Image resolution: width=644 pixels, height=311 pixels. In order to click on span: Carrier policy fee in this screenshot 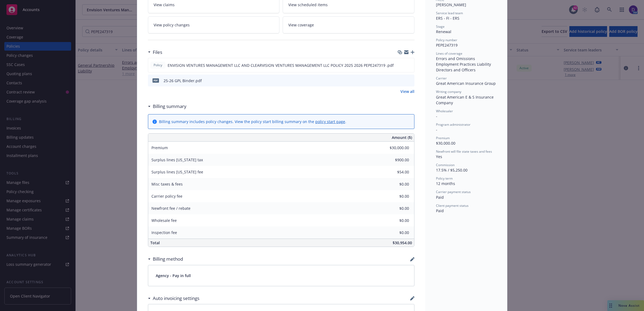, I will do `click(167, 196)`.